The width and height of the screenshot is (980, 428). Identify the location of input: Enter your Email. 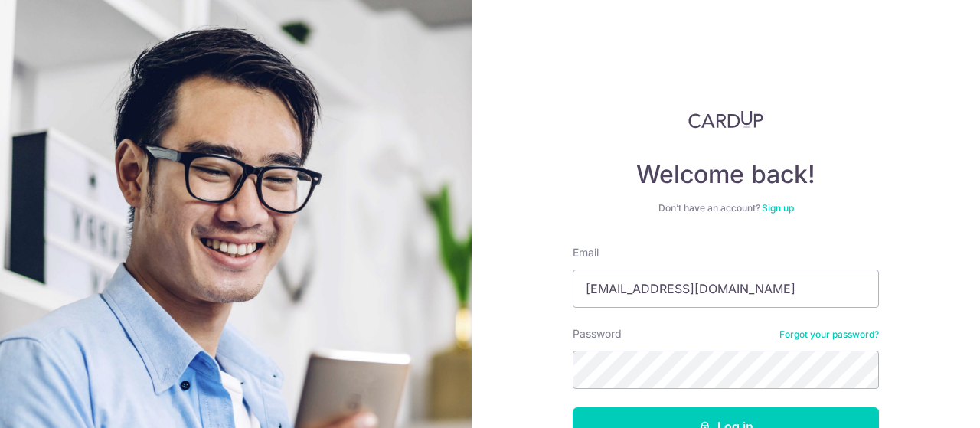
(726, 288).